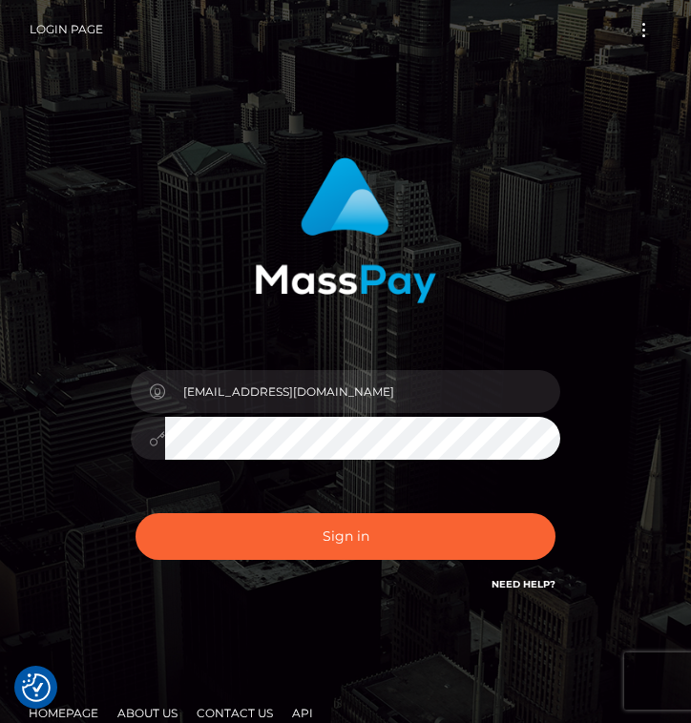 This screenshot has width=691, height=723. I want to click on input: Username..., so click(363, 391).